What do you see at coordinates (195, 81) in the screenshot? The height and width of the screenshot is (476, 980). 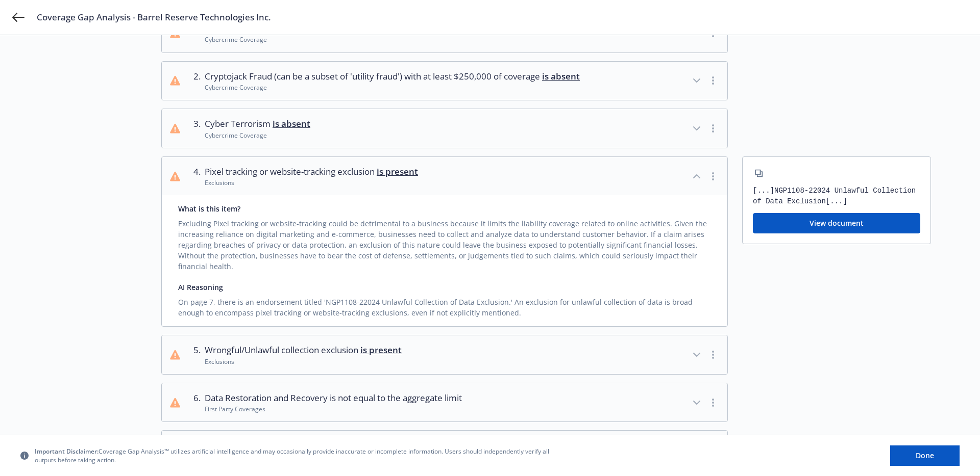 I see `div: 2 .` at bounding box center [195, 81].